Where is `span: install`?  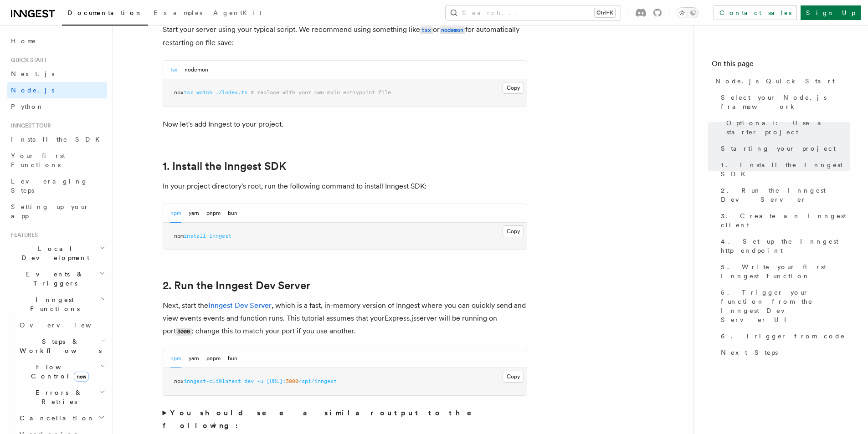 span: install is located at coordinates (194, 236).